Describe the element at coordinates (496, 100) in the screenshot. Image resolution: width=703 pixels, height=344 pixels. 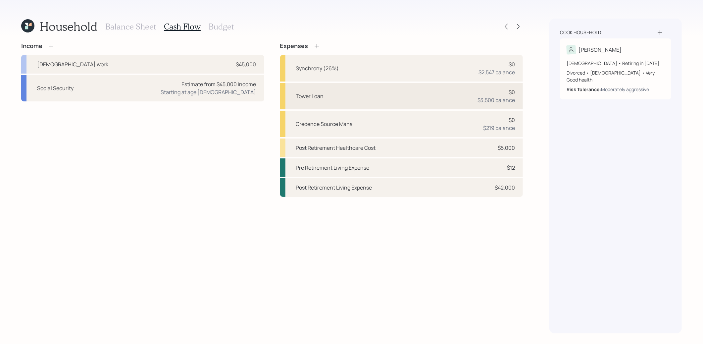
I see `div: $3,500 balance` at that location.